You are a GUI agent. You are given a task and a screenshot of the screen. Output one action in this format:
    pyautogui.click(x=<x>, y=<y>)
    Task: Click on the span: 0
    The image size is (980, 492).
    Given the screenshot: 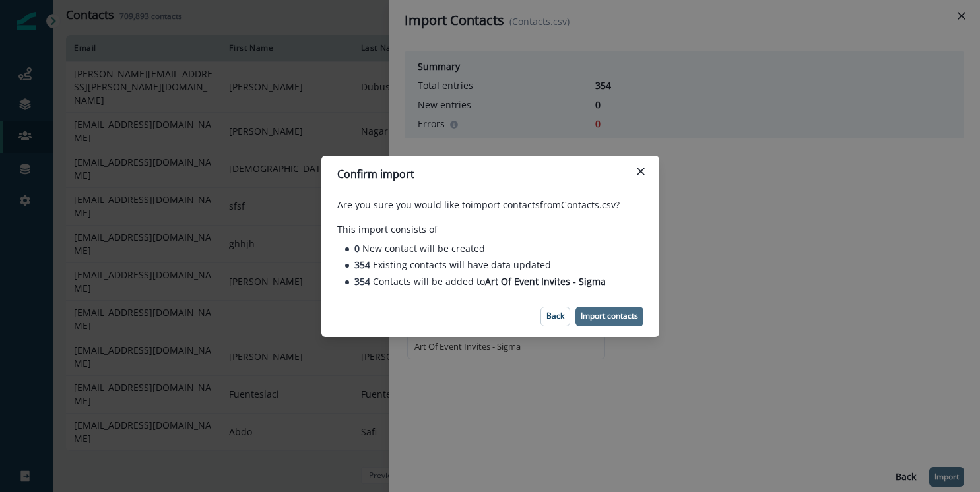 What is the action you would take?
    pyautogui.click(x=358, y=248)
    